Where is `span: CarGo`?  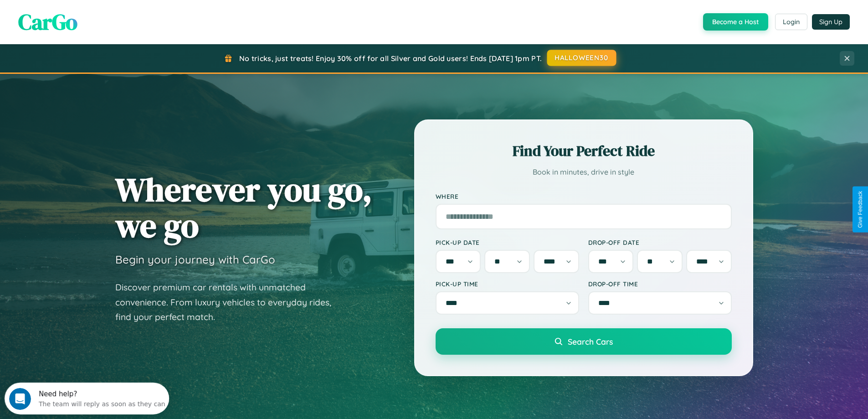 span: CarGo is located at coordinates (48, 22).